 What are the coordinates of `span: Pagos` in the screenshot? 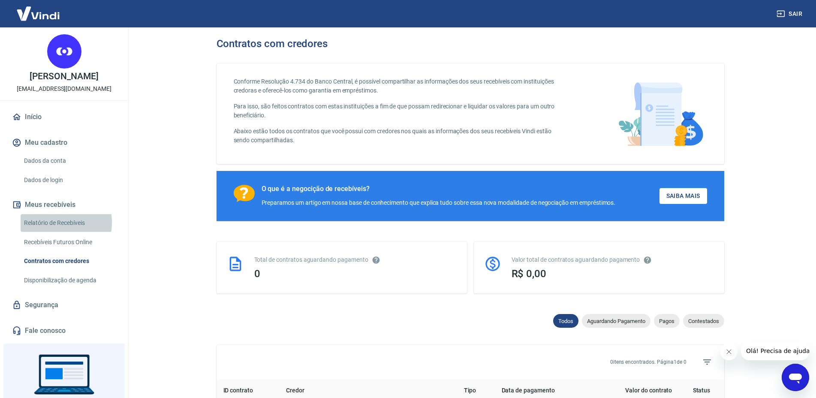 It's located at (666, 321).